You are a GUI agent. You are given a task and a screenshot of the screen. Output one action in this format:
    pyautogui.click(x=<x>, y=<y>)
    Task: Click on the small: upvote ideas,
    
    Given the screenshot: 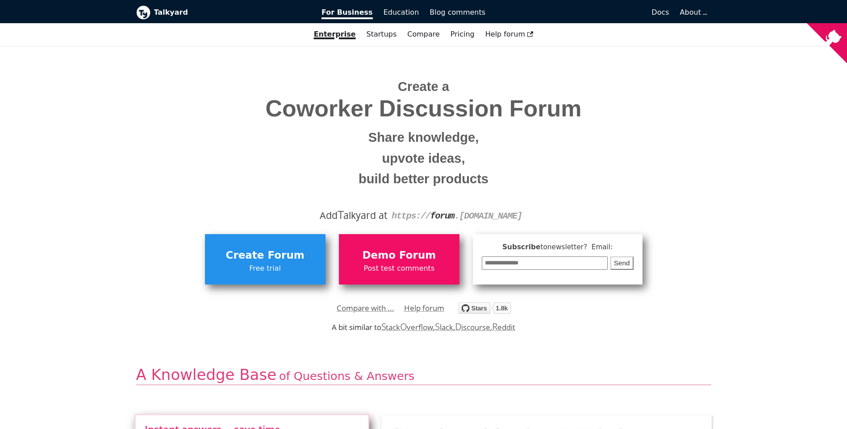 What is the action you would take?
    pyautogui.click(x=424, y=158)
    